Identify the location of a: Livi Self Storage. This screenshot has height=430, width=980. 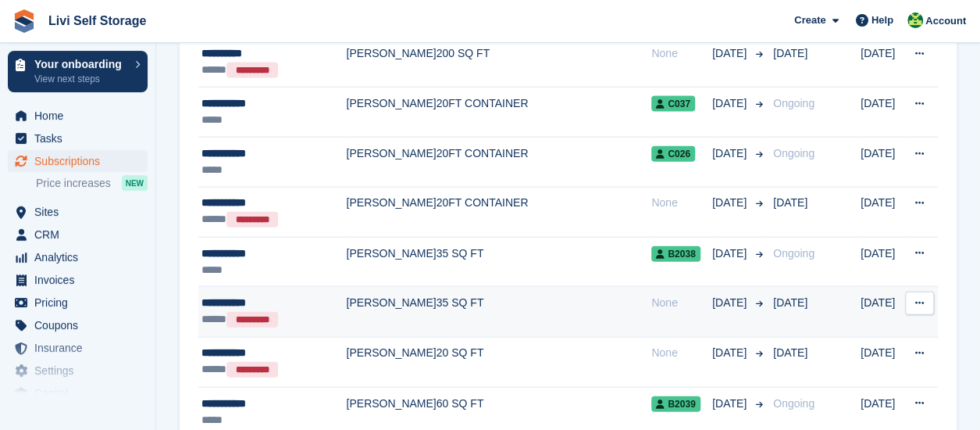
(96, 20).